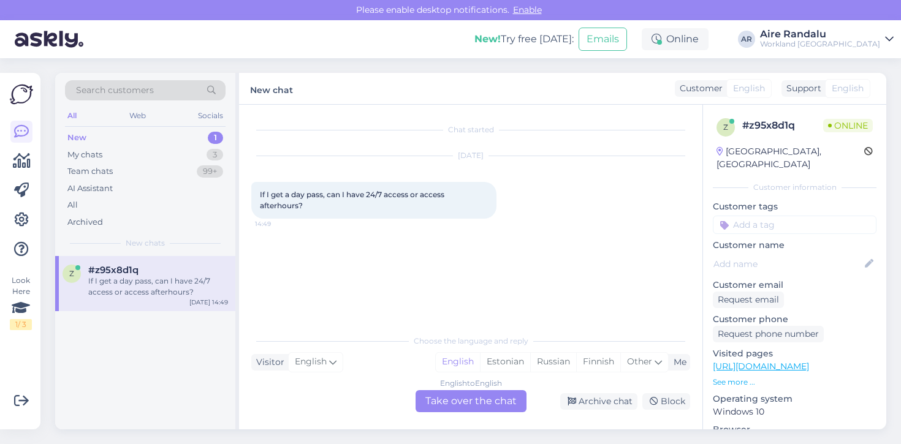 This screenshot has height=444, width=901. Describe the element at coordinates (794, 319) in the screenshot. I see `p: Customer phone` at that location.